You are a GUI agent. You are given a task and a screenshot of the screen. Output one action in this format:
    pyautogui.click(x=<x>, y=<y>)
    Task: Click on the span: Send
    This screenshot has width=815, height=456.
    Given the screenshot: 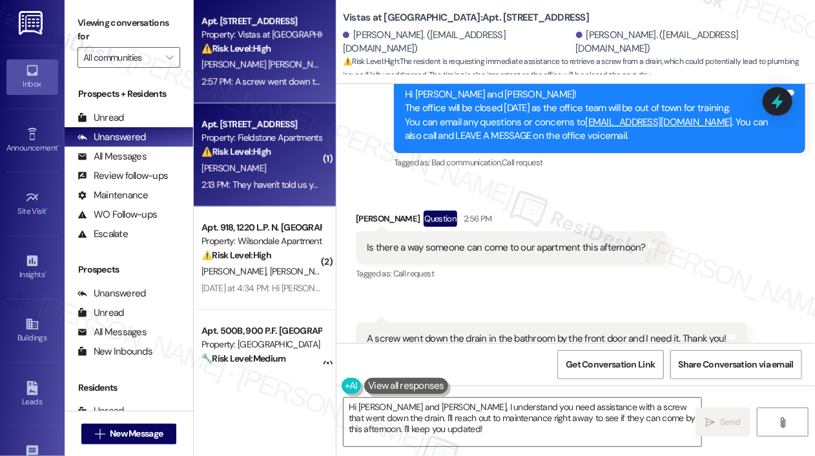 What is the action you would take?
    pyautogui.click(x=730, y=422)
    